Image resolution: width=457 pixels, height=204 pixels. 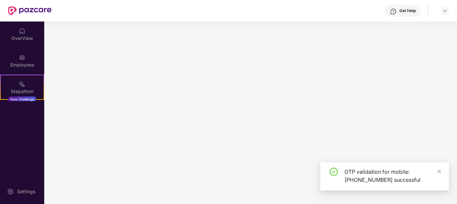 What do you see at coordinates (26, 191) in the screenshot?
I see `div: Settings` at bounding box center [26, 191].